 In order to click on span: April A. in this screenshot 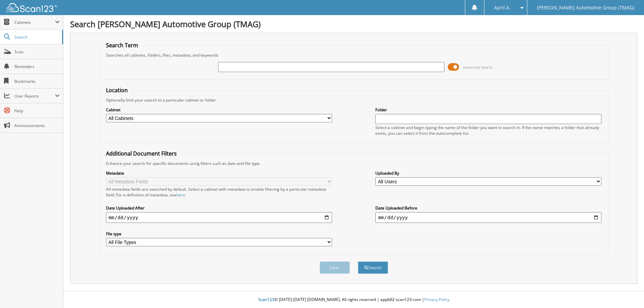, I will do `click(502, 7)`.